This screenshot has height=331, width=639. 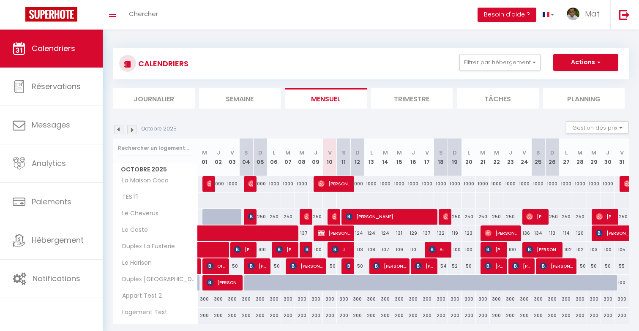 I want to click on input: Rechercher un logement..., so click(x=155, y=148).